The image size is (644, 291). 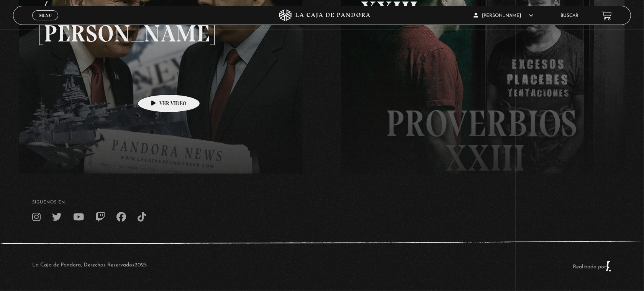 I want to click on p: La Caja de Pandora, Derechos Reservados 2025, so click(x=90, y=266).